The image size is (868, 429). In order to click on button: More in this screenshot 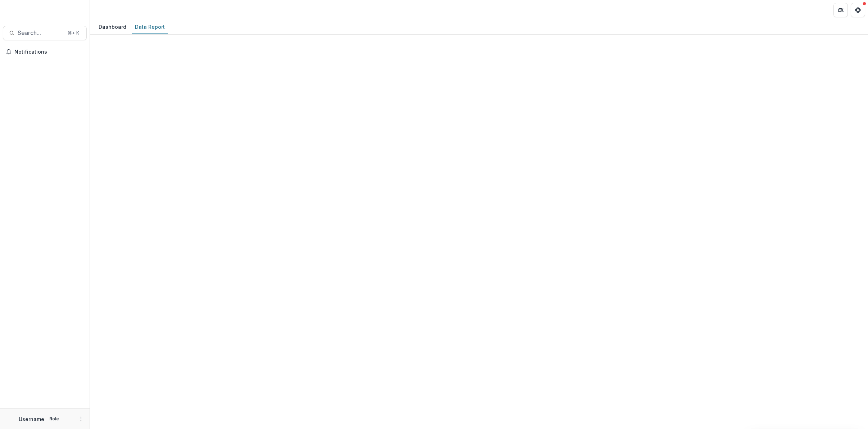, I will do `click(81, 419)`.